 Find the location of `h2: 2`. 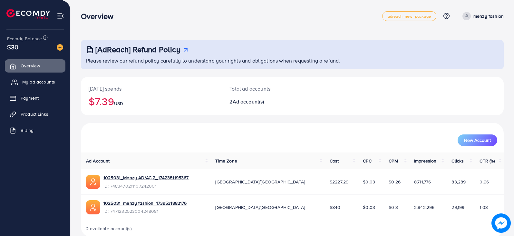

h2: 2 is located at coordinates (275, 102).